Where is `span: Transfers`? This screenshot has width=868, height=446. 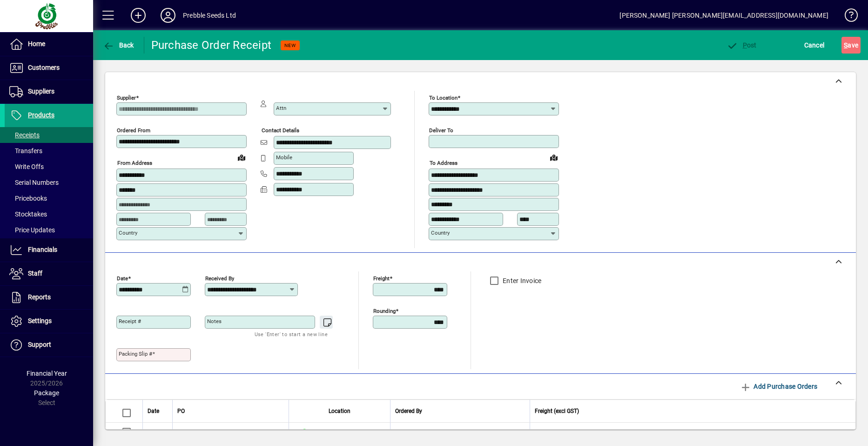
span: Transfers is located at coordinates (25, 151).